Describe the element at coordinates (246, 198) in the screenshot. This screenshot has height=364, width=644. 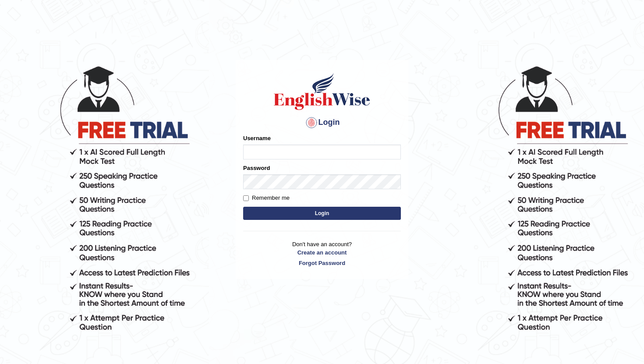
I see `input: Remember me` at that location.